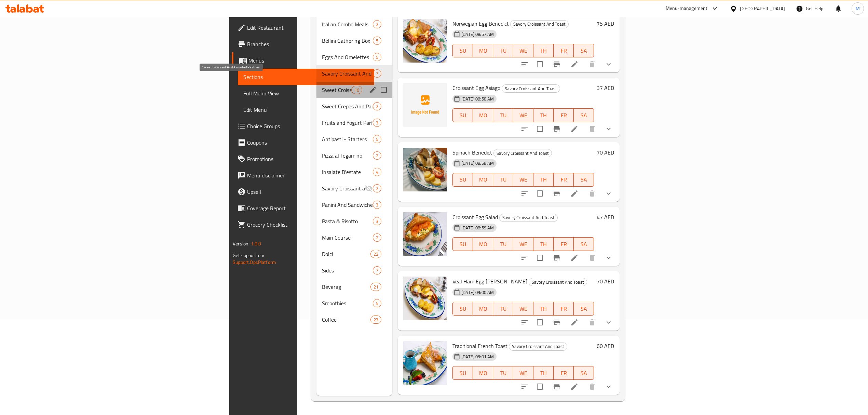 The image size is (868, 415). Describe the element at coordinates (523, 115) in the screenshot. I see `button: WE` at that location.